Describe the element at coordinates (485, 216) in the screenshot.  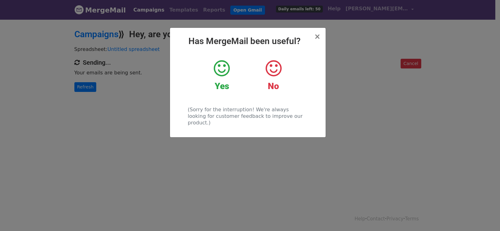
I see `div: Chat Widget` at that location.